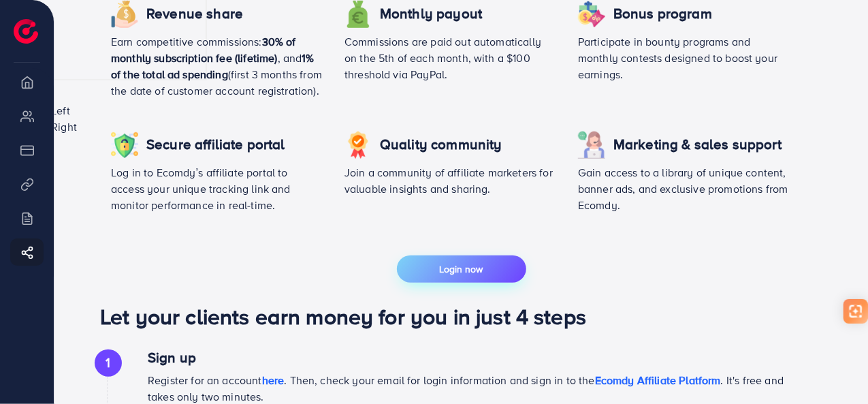  I want to click on p: Join a community of affiliate marketers for valuable insights and sharing., so click(450, 180).